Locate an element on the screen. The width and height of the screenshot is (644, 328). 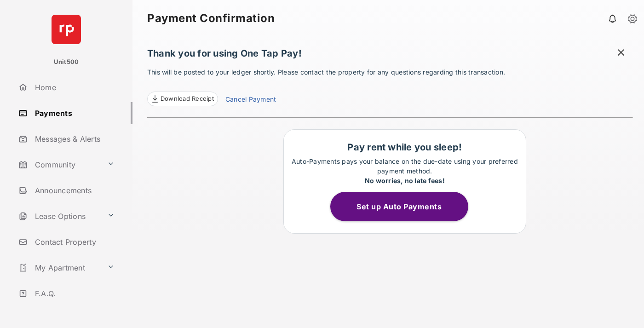
p: Unit500 is located at coordinates (66, 62).